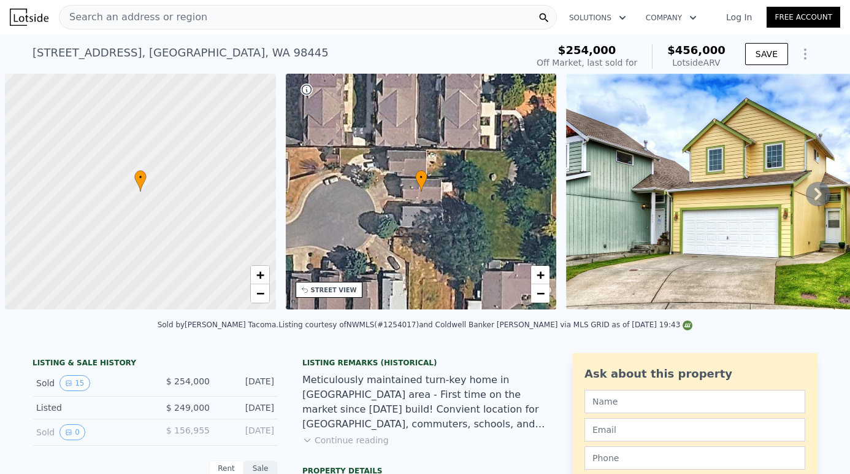 Image resolution: width=850 pixels, height=474 pixels. Describe the element at coordinates (188, 430) in the screenshot. I see `span: $ 156,955` at that location.